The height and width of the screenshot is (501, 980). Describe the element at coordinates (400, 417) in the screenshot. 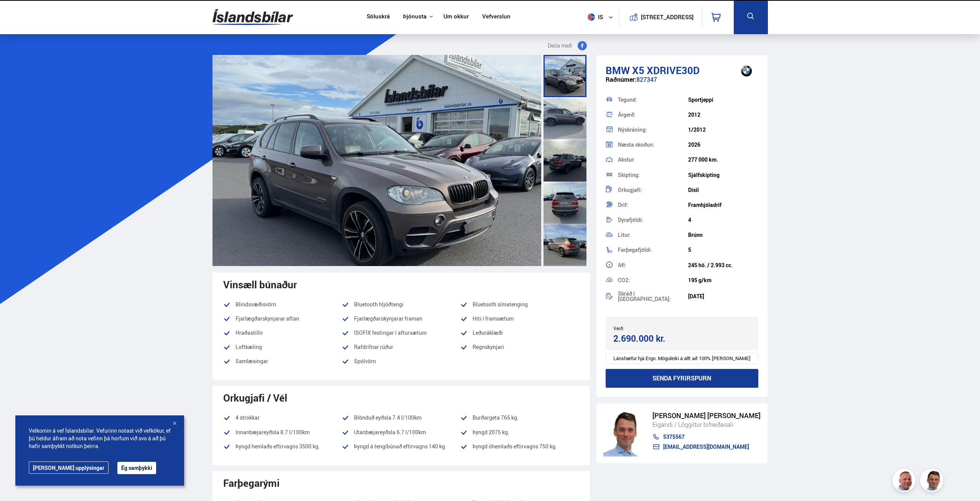

I see `li: Blönduð eyðsla 7.4 l/100km` at that location.